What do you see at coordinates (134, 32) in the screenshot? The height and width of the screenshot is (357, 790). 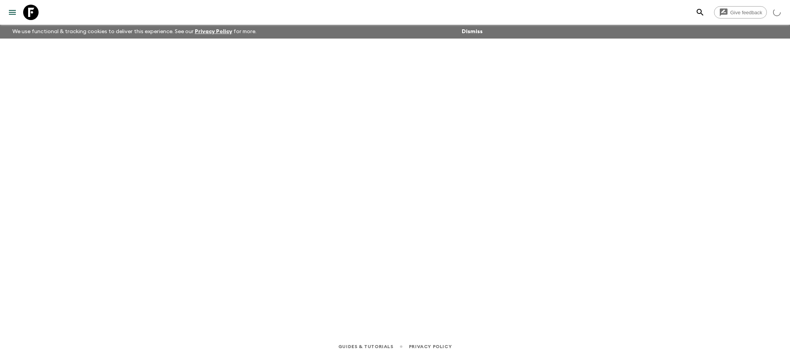 I see `p: We use functional & tracking cookies to deliver this experience. See our for more.` at bounding box center [134, 32].